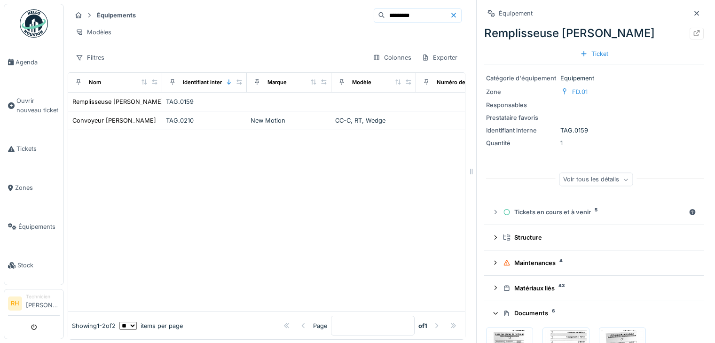  I want to click on div: Marque, so click(277, 82).